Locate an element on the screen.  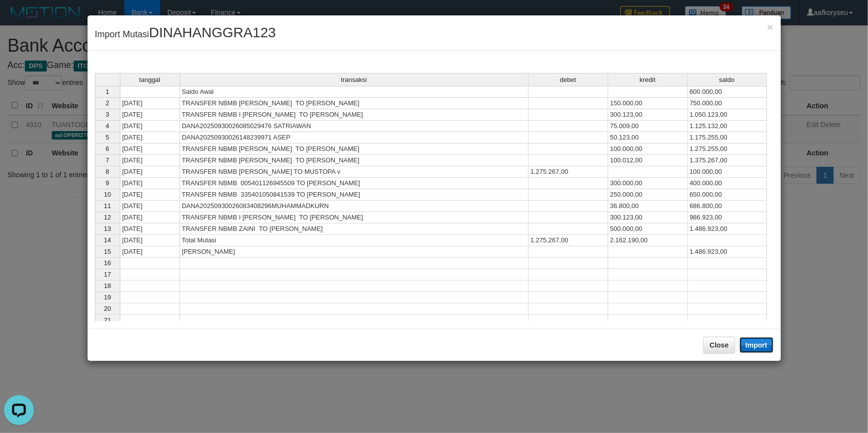
span: 4 is located at coordinates (107, 125).